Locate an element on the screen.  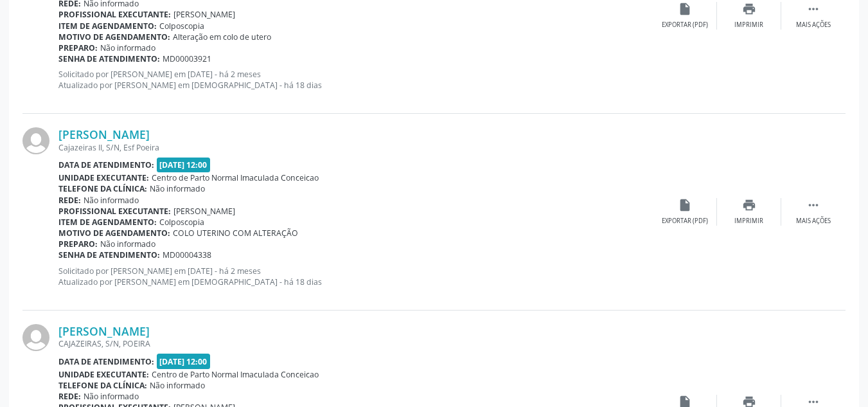
span: COLO UTERINO COM ALTERAÇÃO is located at coordinates (236, 233).